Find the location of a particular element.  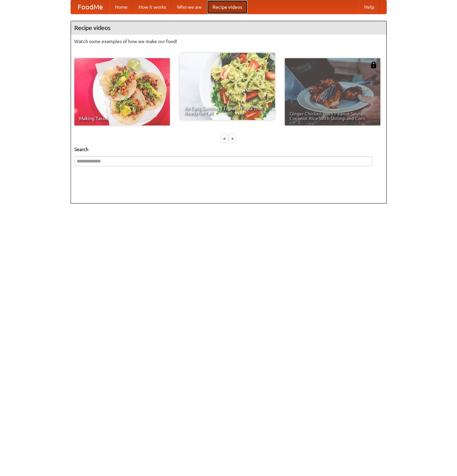

span: Making Tacos is located at coordinates (122, 119).